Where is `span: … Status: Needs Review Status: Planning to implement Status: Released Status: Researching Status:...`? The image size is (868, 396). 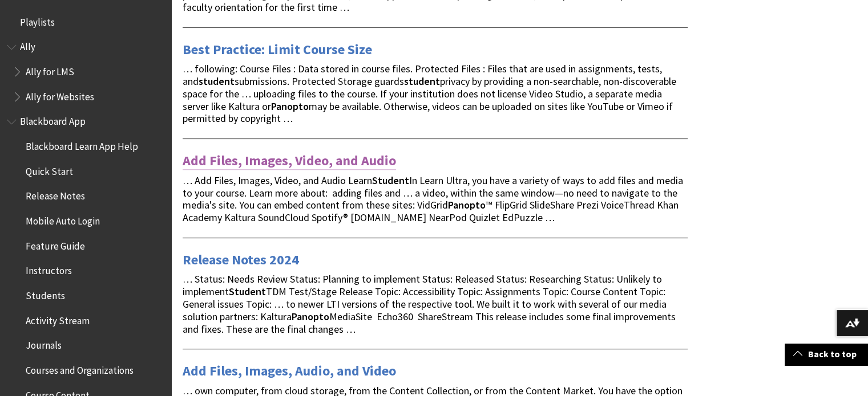
span: … Status: Needs Review Status: Planning to implement Status: Released Status: Researching Status:... is located at coordinates (429, 304).